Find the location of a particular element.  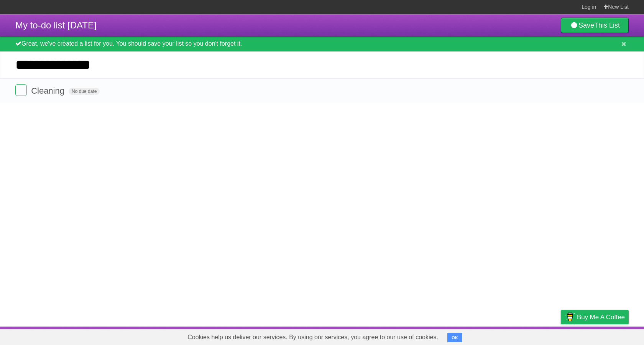

span: Cleaning is located at coordinates (49, 91).